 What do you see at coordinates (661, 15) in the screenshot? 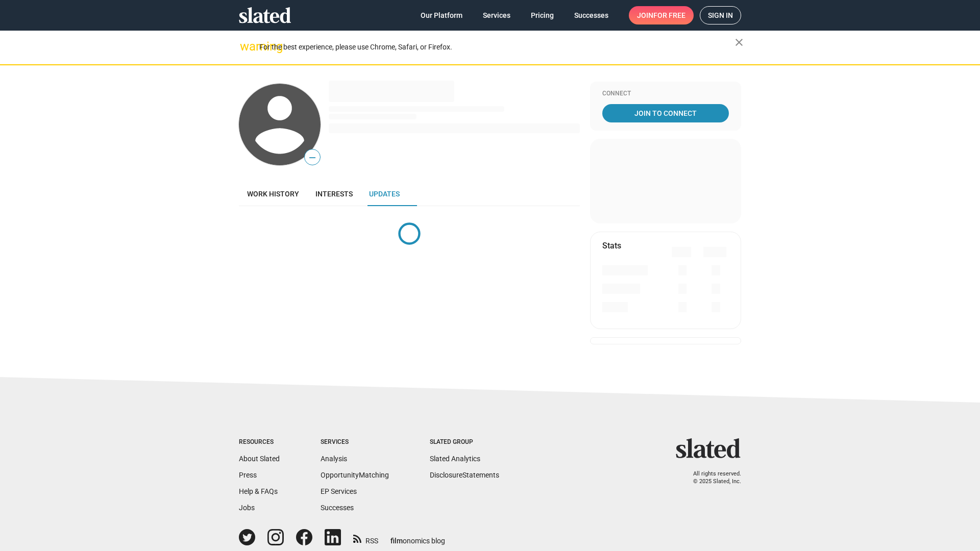
I see `span: Join` at bounding box center [661, 15].